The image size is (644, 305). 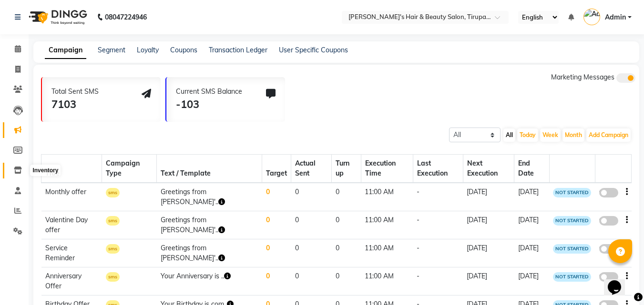 What do you see at coordinates (72, 253) in the screenshot?
I see `td: Service Reminder` at bounding box center [72, 253].